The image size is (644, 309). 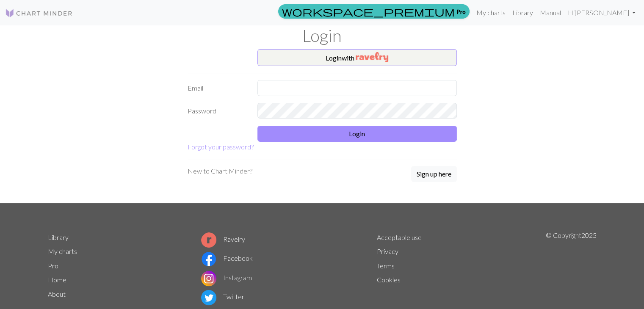 What do you see at coordinates (209, 279) in the screenshot?
I see `img: Instagram logo` at bounding box center [209, 279].